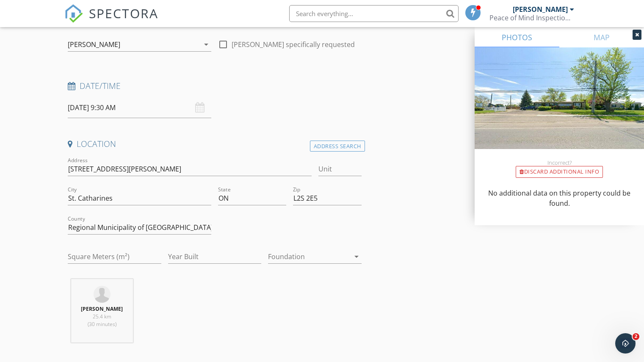 The height and width of the screenshot is (362, 644). Describe the element at coordinates (636, 337) in the screenshot. I see `span: 2` at that location.